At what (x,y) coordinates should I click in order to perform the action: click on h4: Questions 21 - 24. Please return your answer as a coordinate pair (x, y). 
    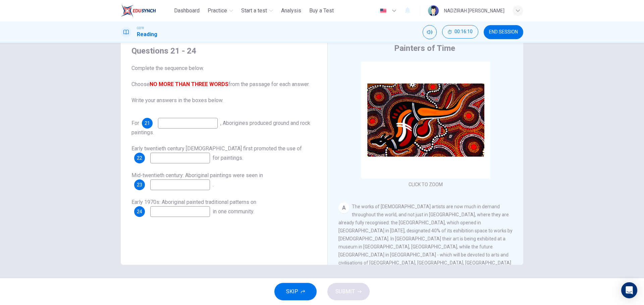
    Looking at the image, I should click on (224, 51).